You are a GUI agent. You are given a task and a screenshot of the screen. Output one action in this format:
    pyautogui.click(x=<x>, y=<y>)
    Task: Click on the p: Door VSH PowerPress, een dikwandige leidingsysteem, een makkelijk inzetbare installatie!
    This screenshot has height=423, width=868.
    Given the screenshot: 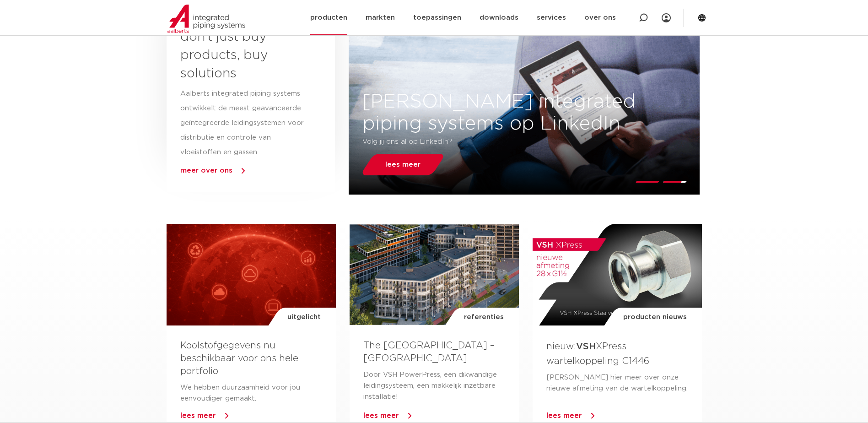 What is the action you would take?
    pyautogui.click(x=434, y=386)
    